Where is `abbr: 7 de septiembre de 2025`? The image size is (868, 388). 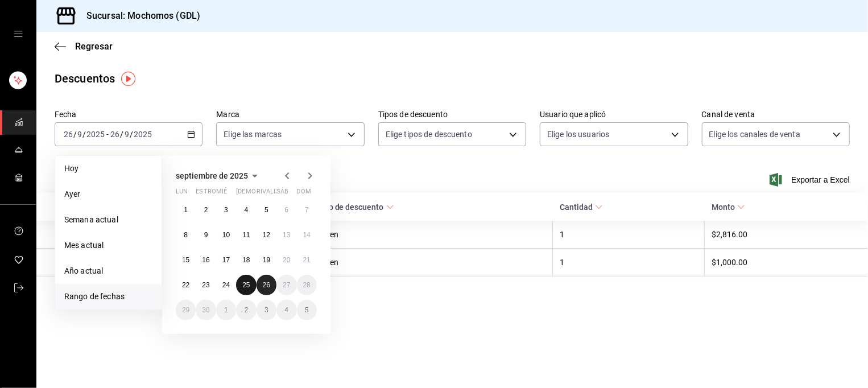
abbr: 7 de septiembre de 2025 is located at coordinates (306, 210).